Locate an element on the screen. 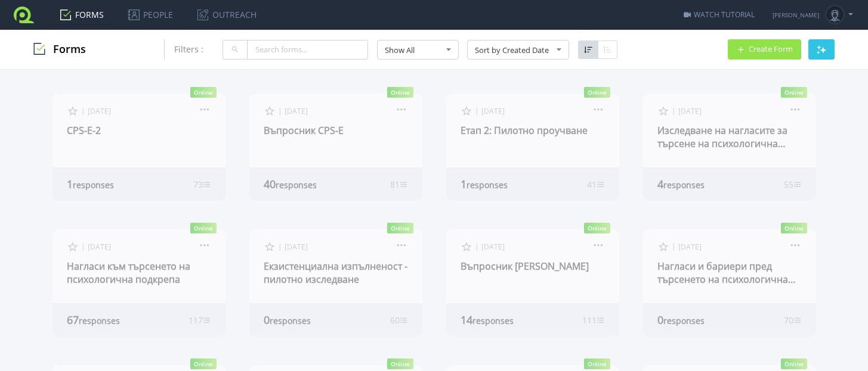 The width and height of the screenshot is (868, 371). div: 73 is located at coordinates (202, 184).